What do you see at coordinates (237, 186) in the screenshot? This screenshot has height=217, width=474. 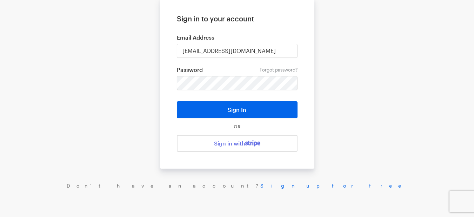 I see `div: Don’t have an account?` at bounding box center [237, 186].